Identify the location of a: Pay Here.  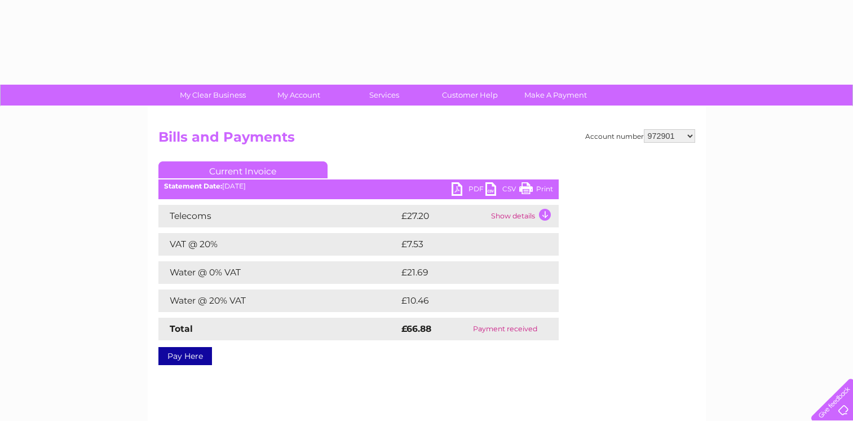
(185, 356).